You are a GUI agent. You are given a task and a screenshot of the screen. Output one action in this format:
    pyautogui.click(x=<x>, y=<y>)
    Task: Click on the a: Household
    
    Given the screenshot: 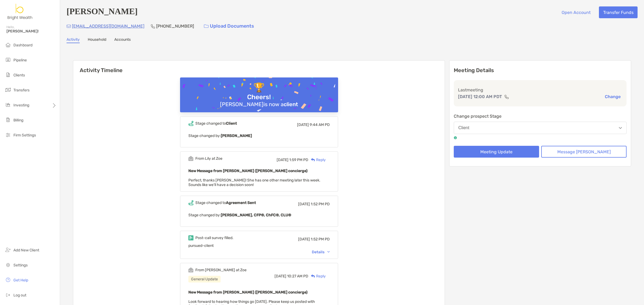 What is the action you would take?
    pyautogui.click(x=97, y=40)
    